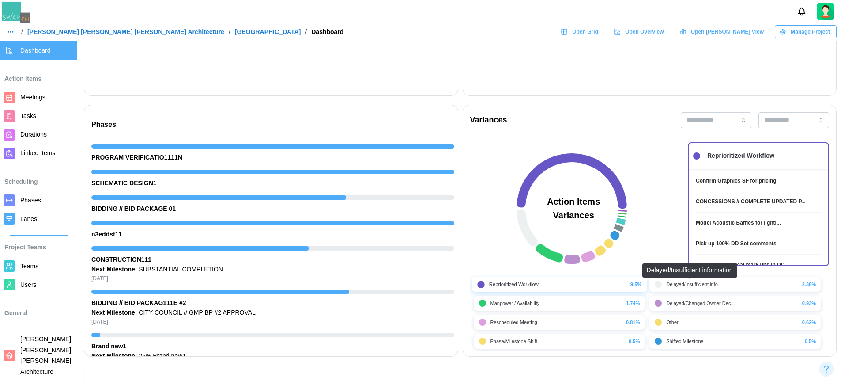 This screenshot has height=381, width=841. What do you see at coordinates (28, 284) in the screenshot?
I see `span: Users` at bounding box center [28, 284].